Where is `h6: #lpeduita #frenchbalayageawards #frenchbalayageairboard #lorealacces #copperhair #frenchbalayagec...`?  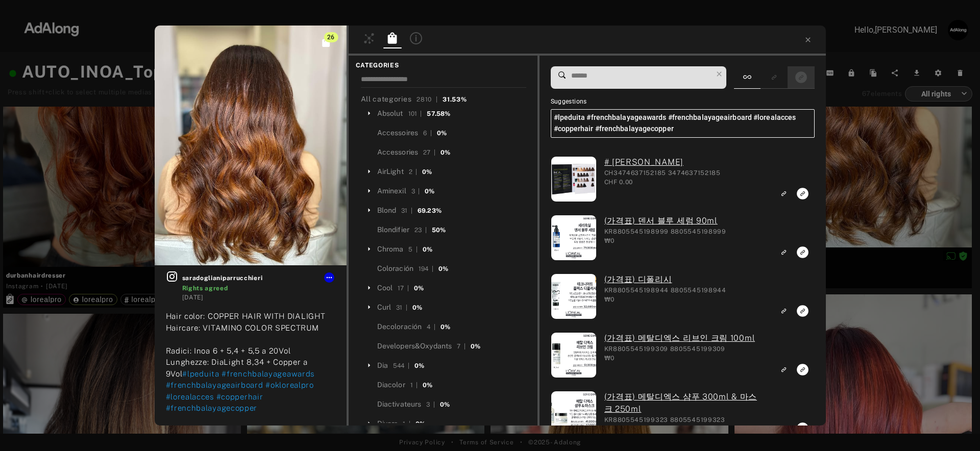
h6: #lpeduita #frenchbalayageawards #frenchbalayageairboard #lorealacces #copperhair #frenchbalayagec... is located at coordinates (683, 123).